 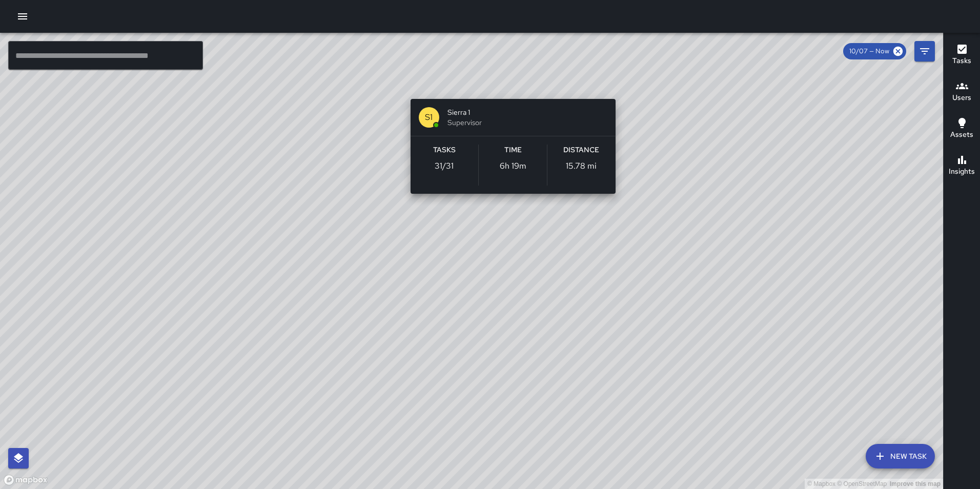 I want to click on button: Users, so click(x=961, y=92).